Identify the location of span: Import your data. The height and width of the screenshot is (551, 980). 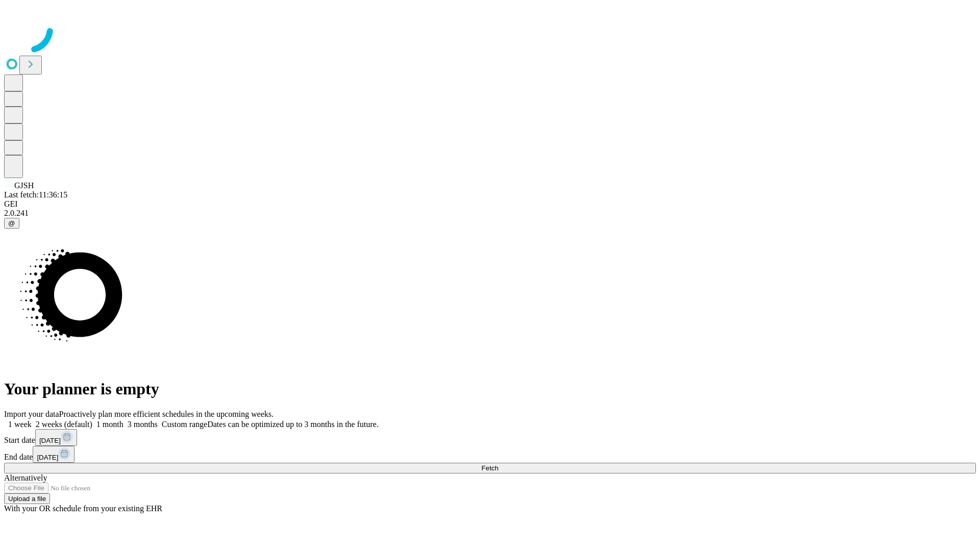
(32, 414).